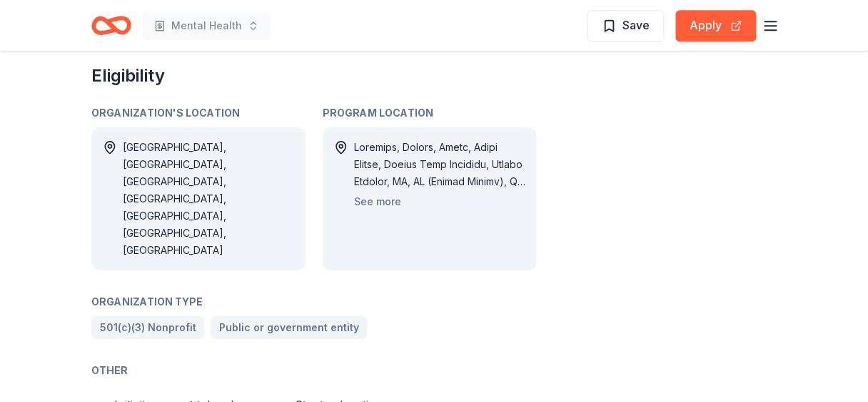 Image resolution: width=868 pixels, height=402 pixels. What do you see at coordinates (716, 26) in the screenshot?
I see `button: Apply` at bounding box center [716, 26].